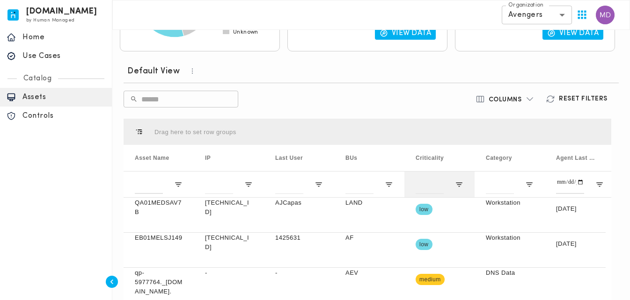 Image resolution: width=630 pixels, height=300 pixels. I want to click on p: Catalog, so click(37, 79).